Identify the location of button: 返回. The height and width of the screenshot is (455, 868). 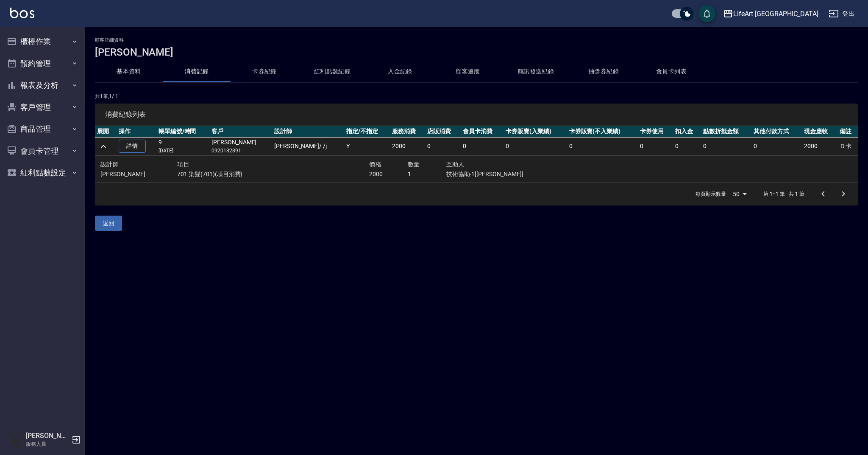
(108, 223).